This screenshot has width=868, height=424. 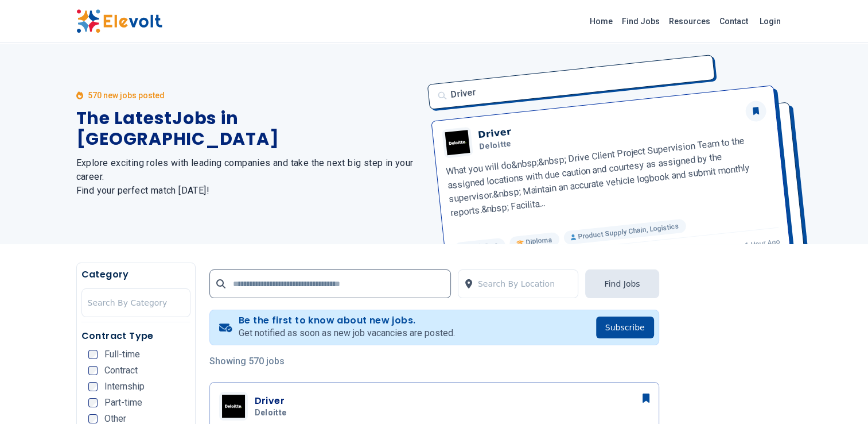 I want to click on h4: Be the first to know about new jobs., so click(x=346, y=320).